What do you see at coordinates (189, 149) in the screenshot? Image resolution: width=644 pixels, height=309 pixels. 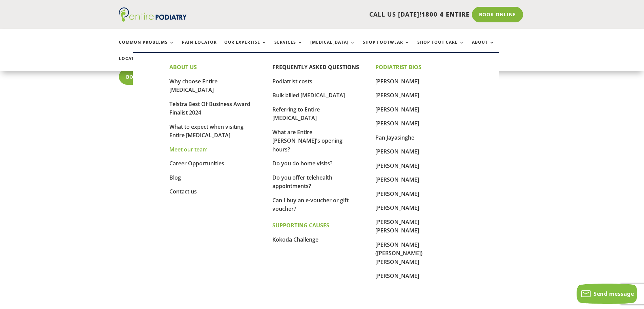 I see `a: Meet our team` at bounding box center [189, 149].